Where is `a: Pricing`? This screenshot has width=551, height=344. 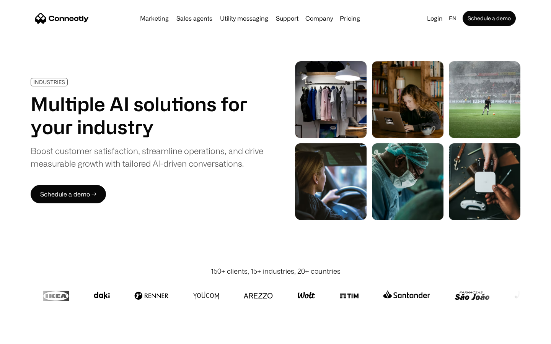 a: Pricing is located at coordinates (350, 18).